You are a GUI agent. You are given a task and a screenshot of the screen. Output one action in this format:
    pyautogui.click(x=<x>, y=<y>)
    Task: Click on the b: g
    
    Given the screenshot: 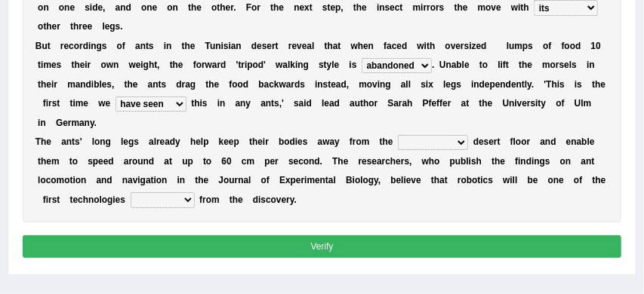 What is the action you would take?
    pyautogui.click(x=99, y=46)
    